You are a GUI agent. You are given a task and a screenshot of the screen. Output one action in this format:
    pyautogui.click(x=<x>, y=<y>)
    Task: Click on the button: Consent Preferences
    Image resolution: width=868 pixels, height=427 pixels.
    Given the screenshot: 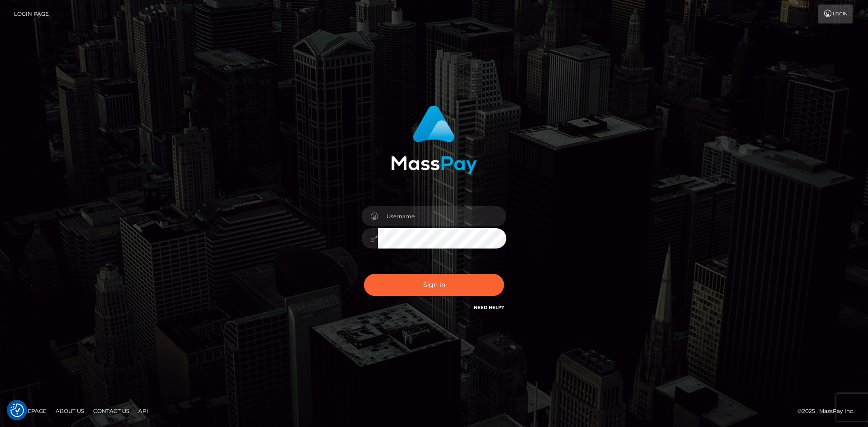 What is the action you would take?
    pyautogui.click(x=17, y=410)
    